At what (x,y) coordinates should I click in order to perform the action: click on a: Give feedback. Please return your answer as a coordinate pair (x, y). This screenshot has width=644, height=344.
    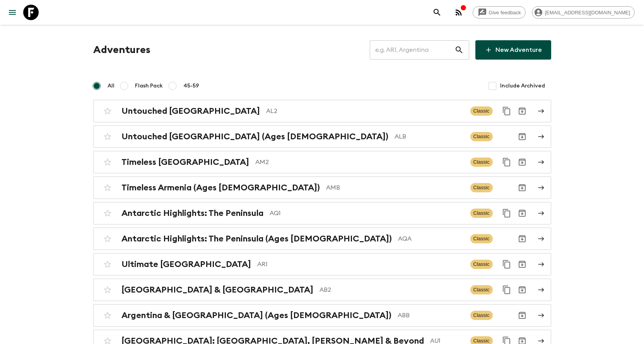
    Looking at the image, I should click on (499, 12).